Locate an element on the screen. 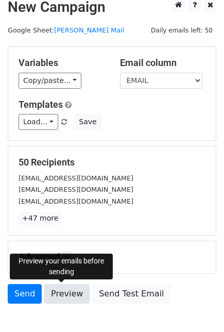 The height and width of the screenshot is (332, 224). small: Google Sheet: is located at coordinates (66, 30).